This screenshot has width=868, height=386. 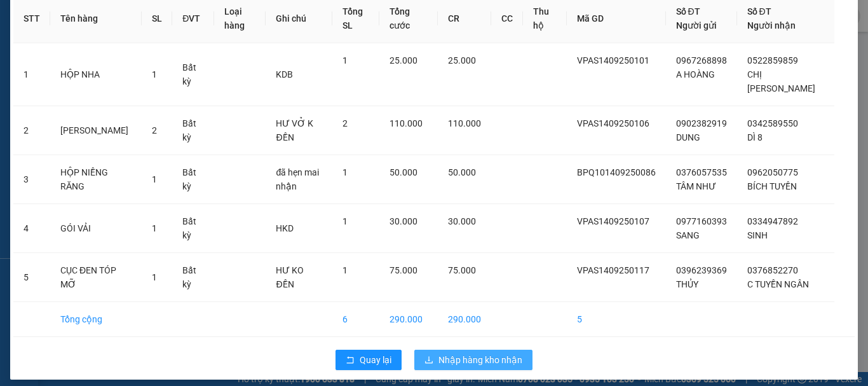 What do you see at coordinates (773, 221) in the screenshot?
I see `span: 0334947892` at bounding box center [773, 221].